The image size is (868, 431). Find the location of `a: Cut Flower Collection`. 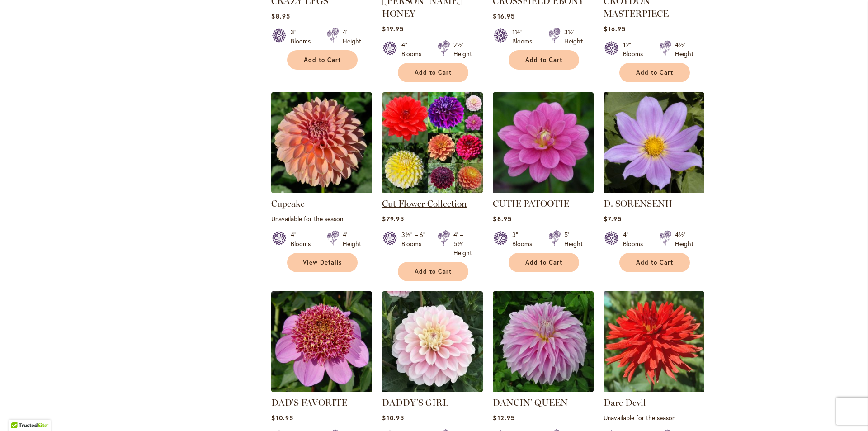

a: Cut Flower Collection is located at coordinates (425, 204).